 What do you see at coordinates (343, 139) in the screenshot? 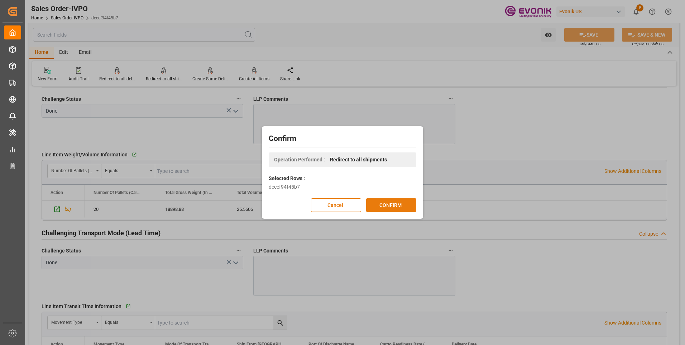
I see `h2: Confirm` at bounding box center [343, 139].